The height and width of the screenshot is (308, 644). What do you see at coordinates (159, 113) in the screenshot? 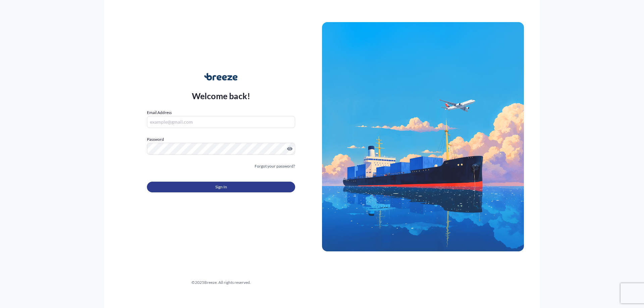
I see `label: Email Address` at bounding box center [159, 113].